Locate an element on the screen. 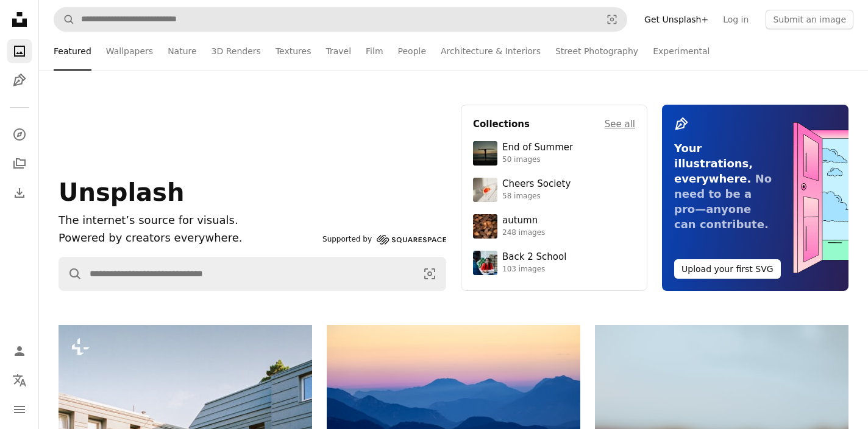 This screenshot has width=868, height=429. div: 58 images is located at coordinates (536, 196).